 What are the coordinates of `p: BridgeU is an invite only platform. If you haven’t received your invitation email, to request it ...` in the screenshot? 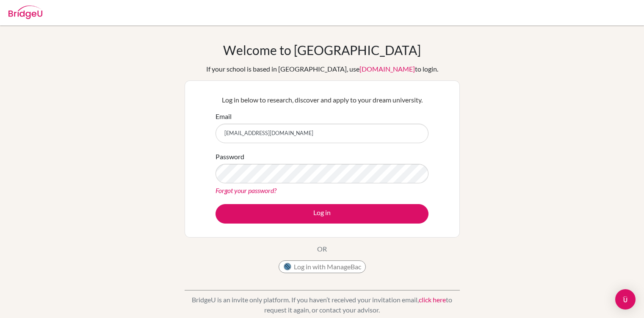 It's located at (322, 305).